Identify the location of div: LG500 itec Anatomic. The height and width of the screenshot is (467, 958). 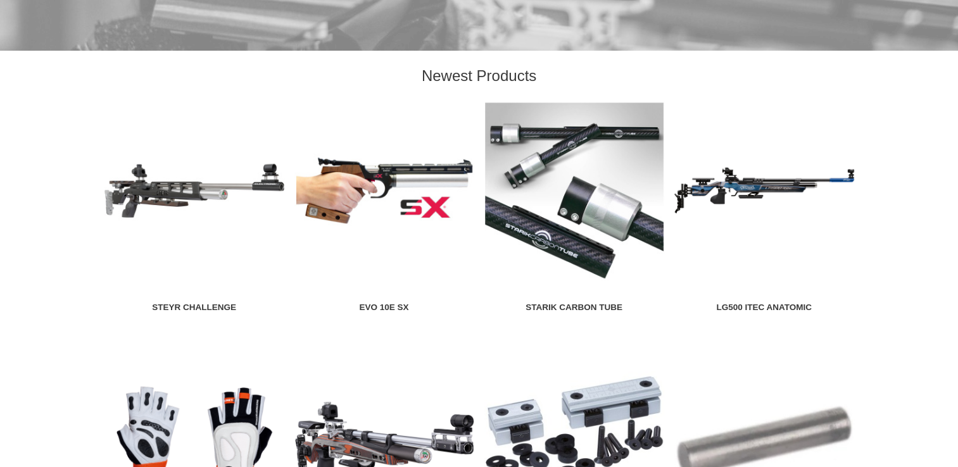
(764, 308).